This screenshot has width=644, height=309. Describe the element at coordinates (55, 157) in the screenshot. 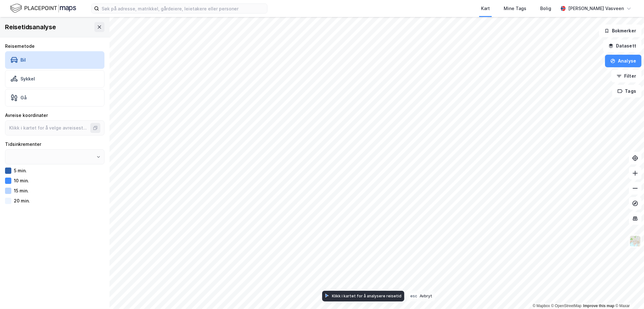

I see `input: ClearOpen` at that location.